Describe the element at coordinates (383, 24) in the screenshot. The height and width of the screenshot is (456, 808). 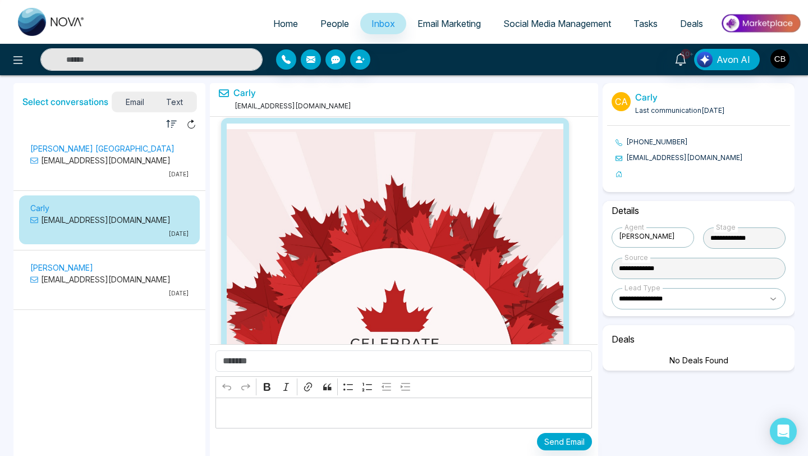
I see `a: Inbox` at that location.